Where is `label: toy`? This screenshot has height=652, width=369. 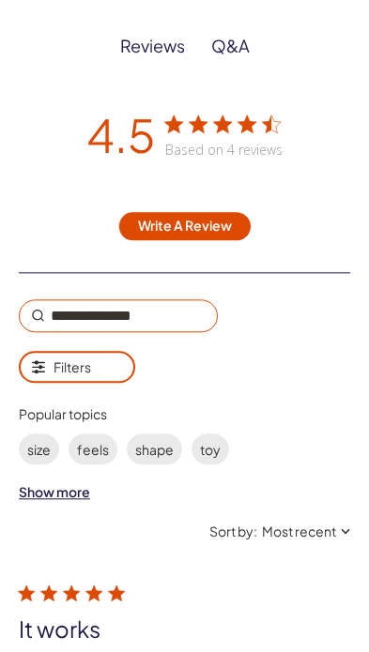 label: toy is located at coordinates (210, 448).